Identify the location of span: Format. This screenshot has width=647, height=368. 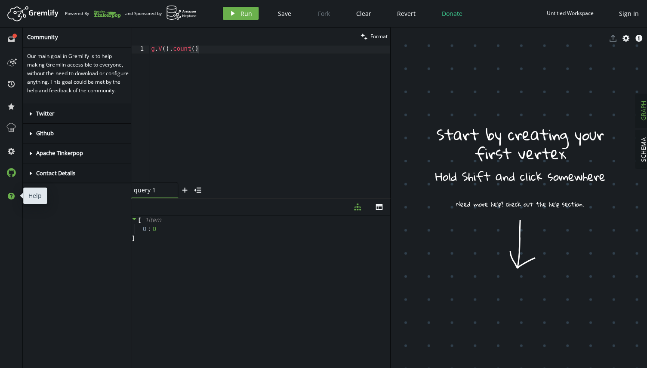
(377, 37).